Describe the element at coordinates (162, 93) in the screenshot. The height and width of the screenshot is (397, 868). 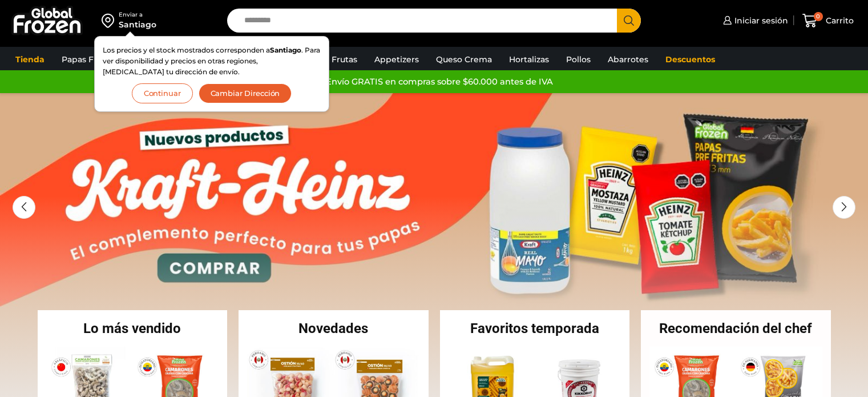
I see `button: Continuar` at that location.